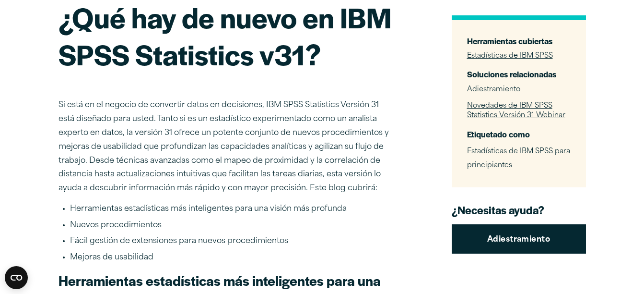 This screenshot has width=644, height=294. Describe the element at coordinates (516, 110) in the screenshot. I see `a: Novedades de IBM SPSS Statistics Versión 31 Webinar` at that location.